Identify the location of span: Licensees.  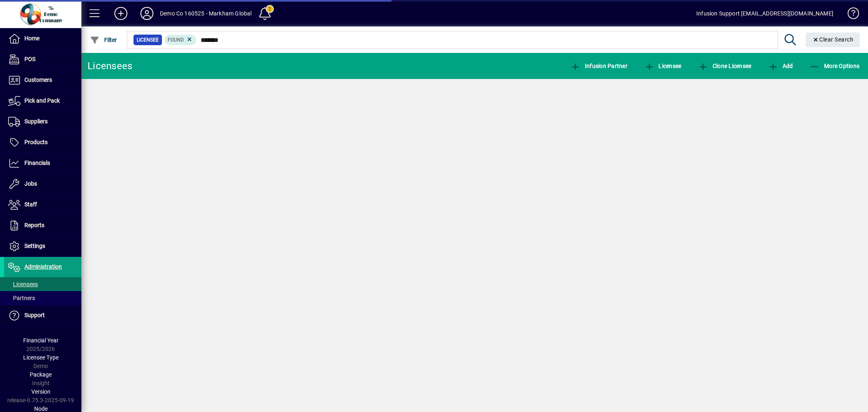
(23, 285).